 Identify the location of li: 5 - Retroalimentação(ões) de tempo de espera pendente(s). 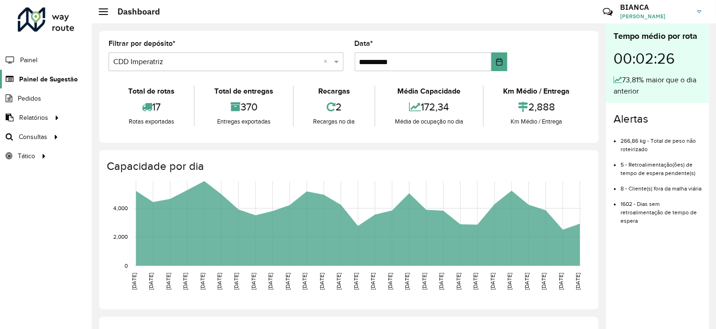
(661, 165).